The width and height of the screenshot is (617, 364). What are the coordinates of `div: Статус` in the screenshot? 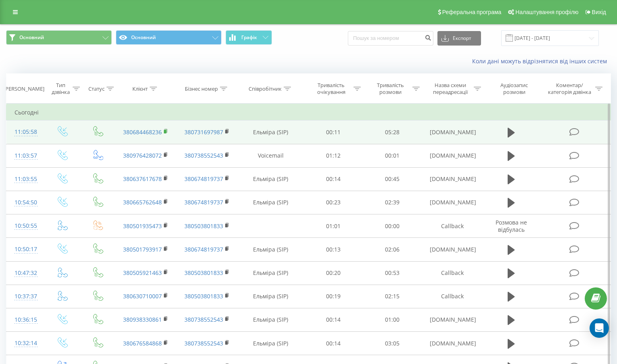 It's located at (97, 89).